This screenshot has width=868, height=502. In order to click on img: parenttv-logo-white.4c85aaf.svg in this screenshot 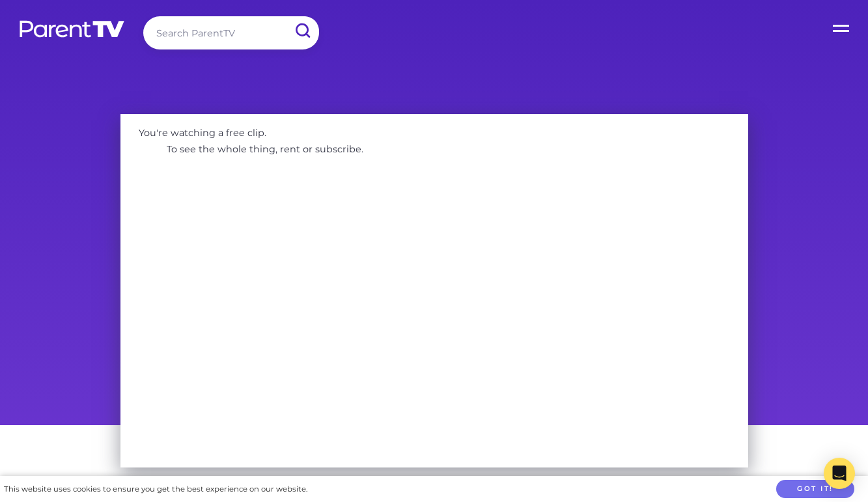, I will do `click(71, 29)`.